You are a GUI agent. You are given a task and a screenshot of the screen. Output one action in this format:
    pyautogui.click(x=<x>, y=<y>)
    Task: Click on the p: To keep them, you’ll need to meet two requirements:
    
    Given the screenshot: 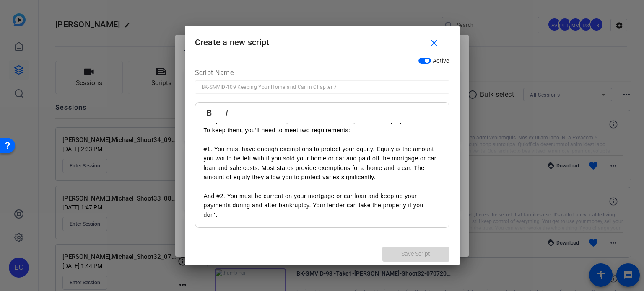 What is the action you would take?
    pyautogui.click(x=322, y=131)
    